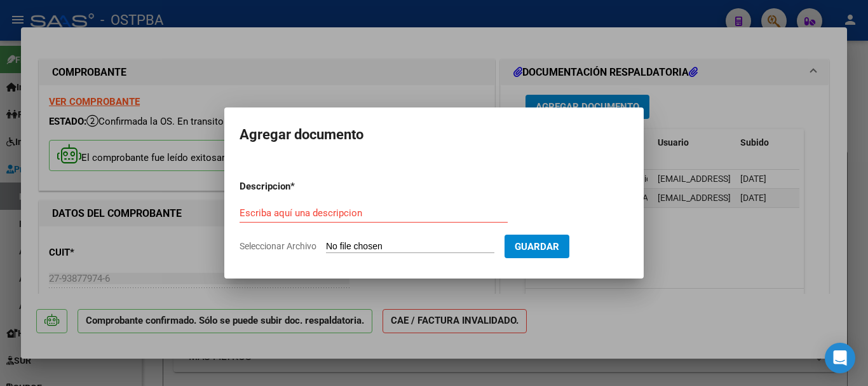 The height and width of the screenshot is (386, 868). I want to click on span: Seleccionar Archivo, so click(278, 246).